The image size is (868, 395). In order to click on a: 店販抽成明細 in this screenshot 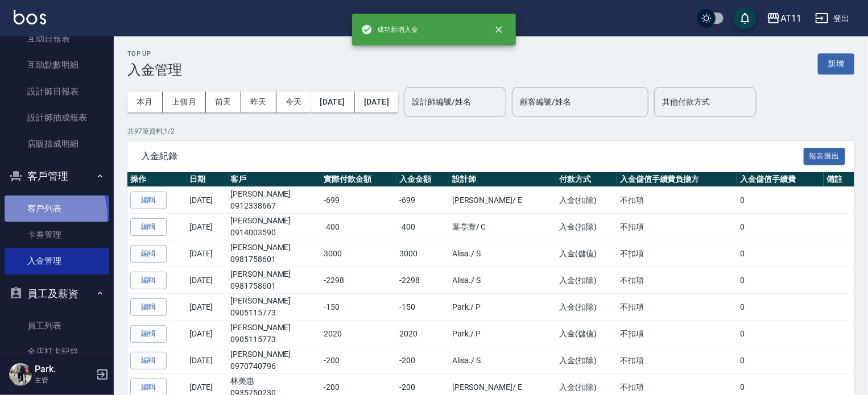, I will do `click(57, 144)`.